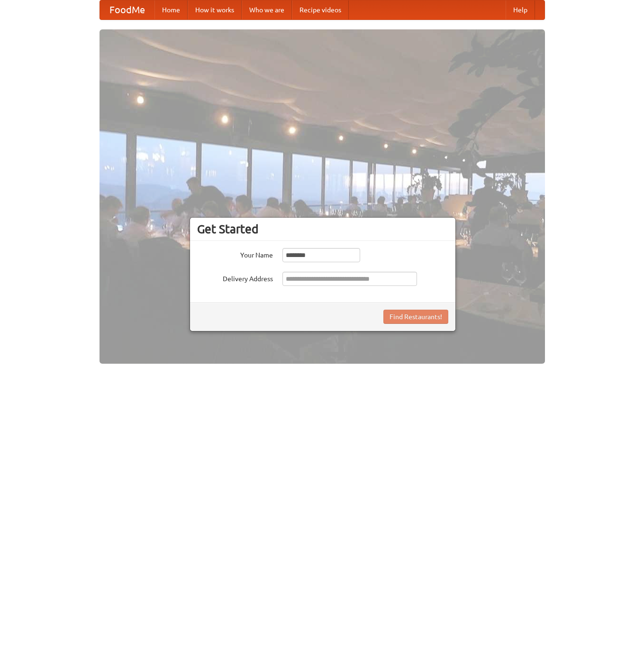  What do you see at coordinates (171, 10) in the screenshot?
I see `a: Home` at bounding box center [171, 10].